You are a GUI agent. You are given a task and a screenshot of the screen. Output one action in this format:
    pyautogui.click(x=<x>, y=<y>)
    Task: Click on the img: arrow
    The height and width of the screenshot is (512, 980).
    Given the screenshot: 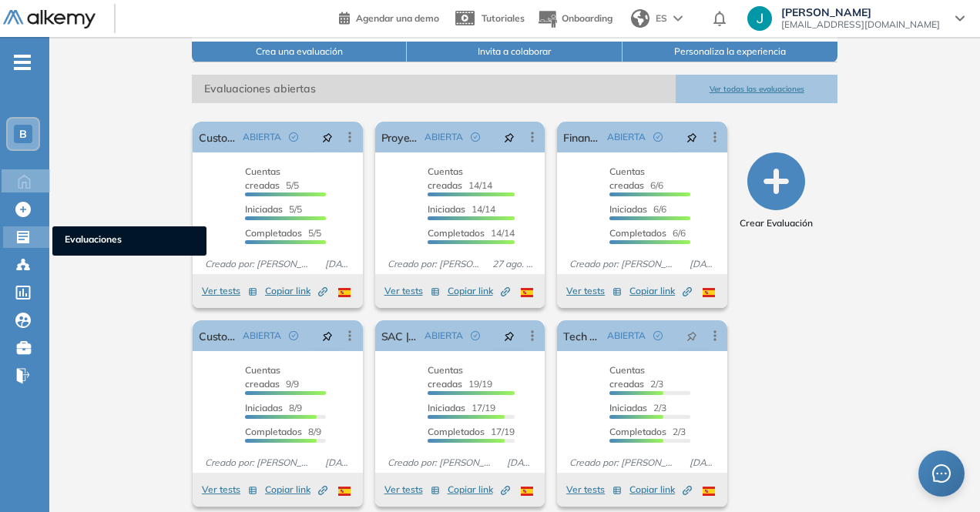 What is the action you would take?
    pyautogui.click(x=678, y=19)
    